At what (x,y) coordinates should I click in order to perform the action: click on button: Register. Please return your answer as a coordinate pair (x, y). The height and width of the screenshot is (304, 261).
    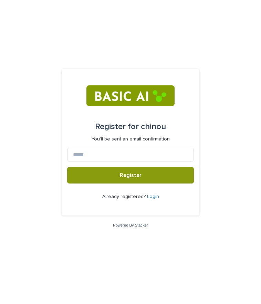
    Looking at the image, I should click on (130, 175).